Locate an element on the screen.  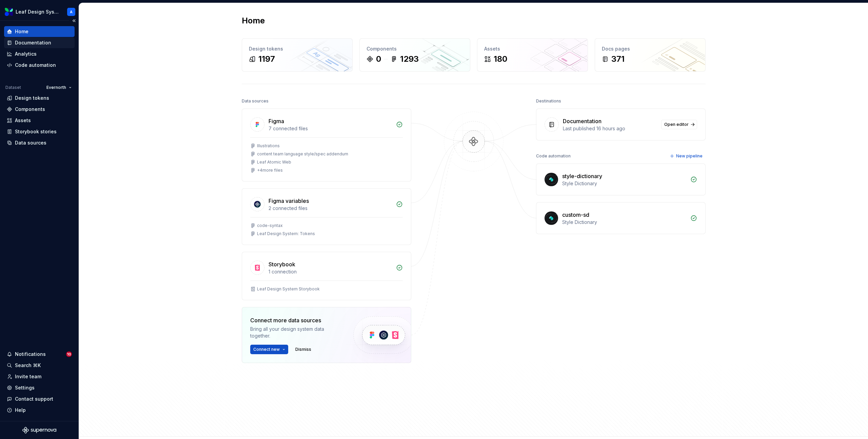
div: Analytics is located at coordinates (26, 54).